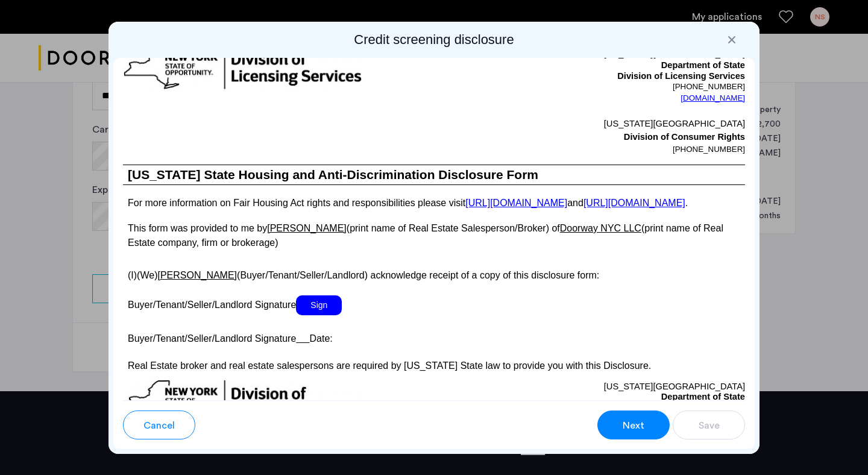 The height and width of the screenshot is (475, 868). What do you see at coordinates (319, 305) in the screenshot?
I see `span: Sign` at bounding box center [319, 305].